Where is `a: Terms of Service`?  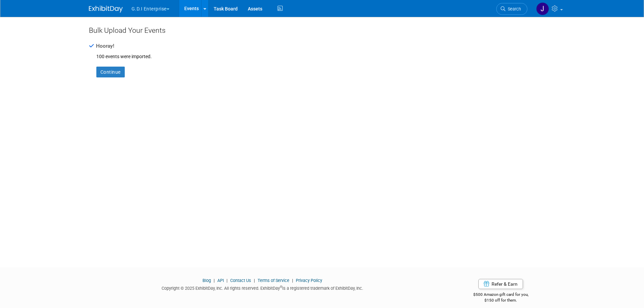 a: Terms of Service is located at coordinates (273, 280).